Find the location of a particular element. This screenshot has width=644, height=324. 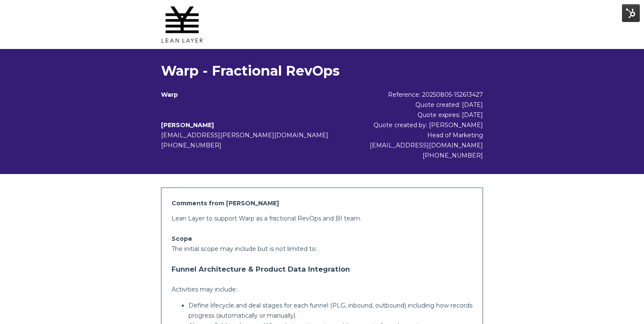

img: Lean Layer is located at coordinates (182, 25).